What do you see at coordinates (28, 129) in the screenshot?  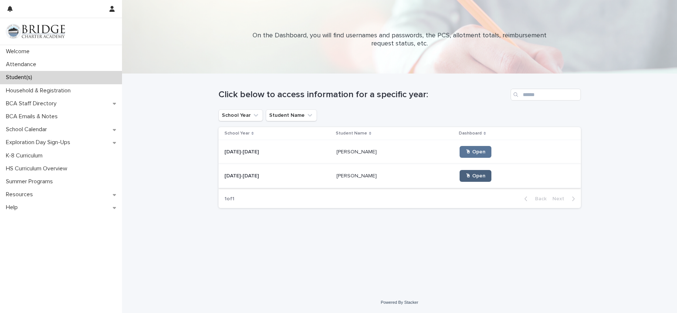 I see `p: School Calendar` at bounding box center [28, 129].